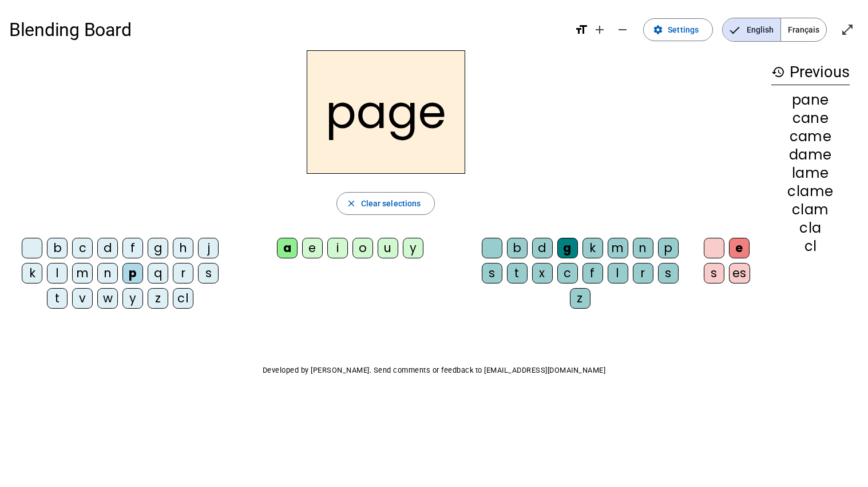 The width and height of the screenshot is (868, 487). I want to click on mat-button-toggle-group: Language selection, so click(774, 30).